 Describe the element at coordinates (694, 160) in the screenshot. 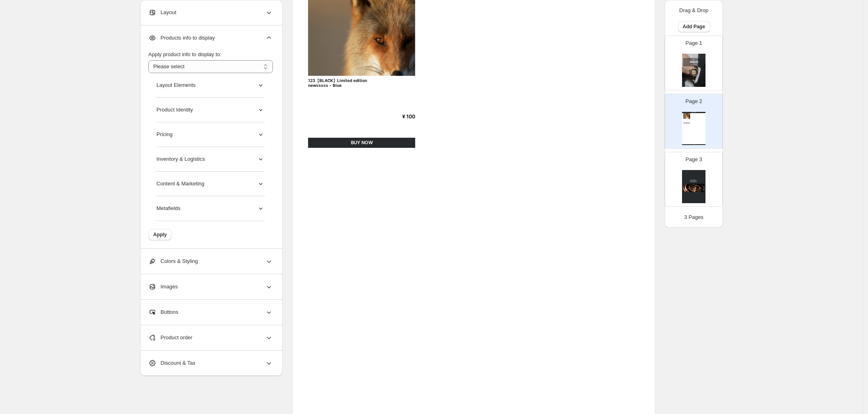

I see `p: Page 3` at that location.